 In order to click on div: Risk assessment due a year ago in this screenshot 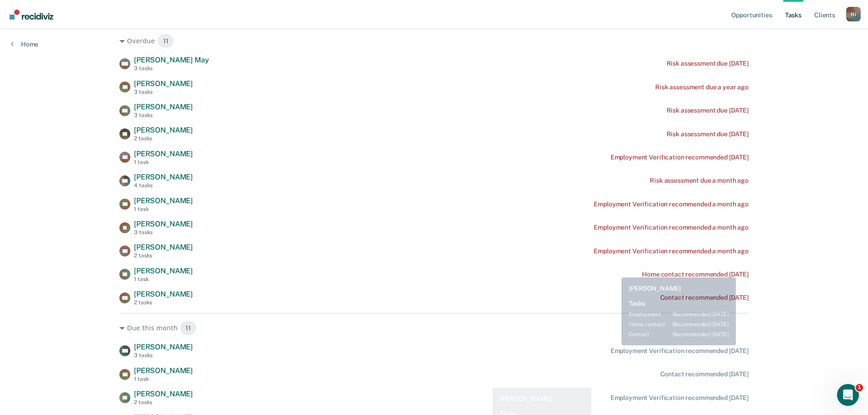, I will do `click(702, 87)`.